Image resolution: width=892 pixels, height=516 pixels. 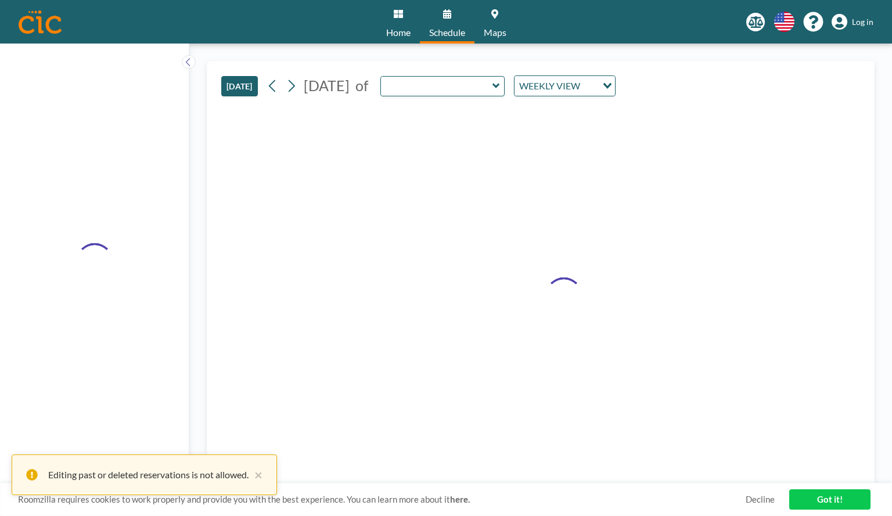 I want to click on span: WEEKLY VIEW, so click(x=549, y=86).